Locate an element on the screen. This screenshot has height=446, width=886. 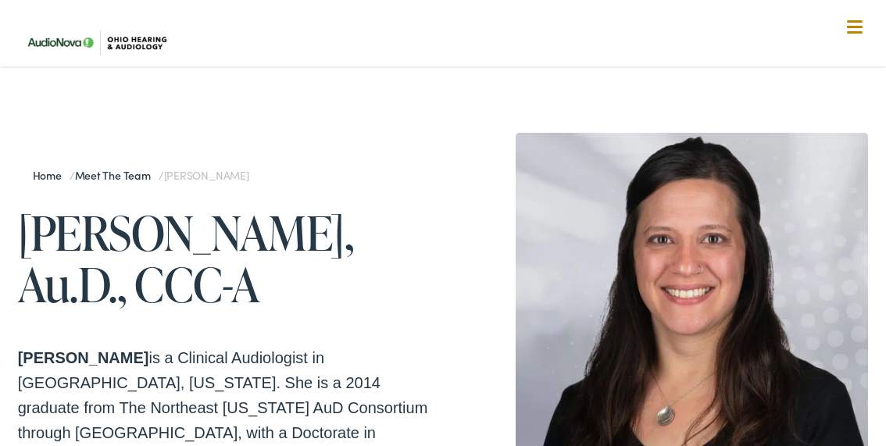
a: Meet the Team is located at coordinates (116, 175).